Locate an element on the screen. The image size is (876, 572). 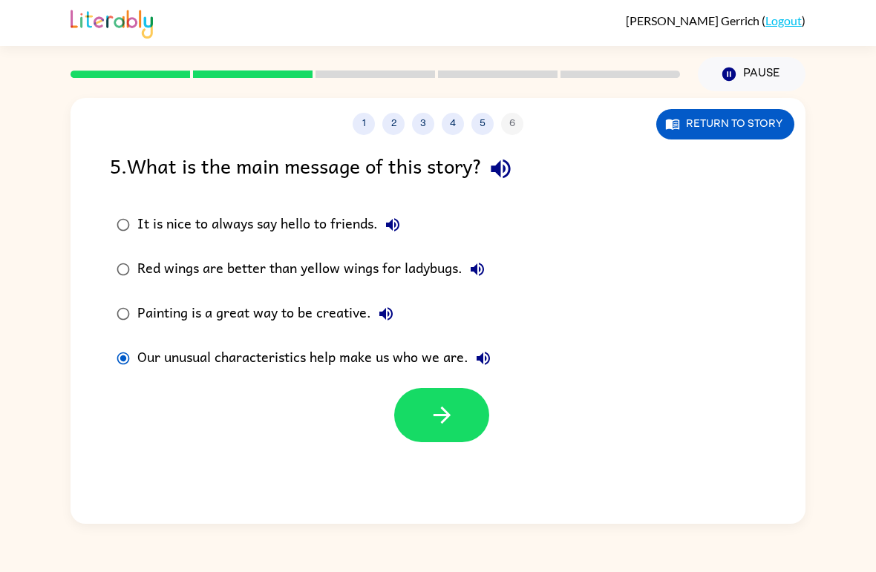
button: Red wings are better than yellow wings for ladybugs. is located at coordinates (477, 269).